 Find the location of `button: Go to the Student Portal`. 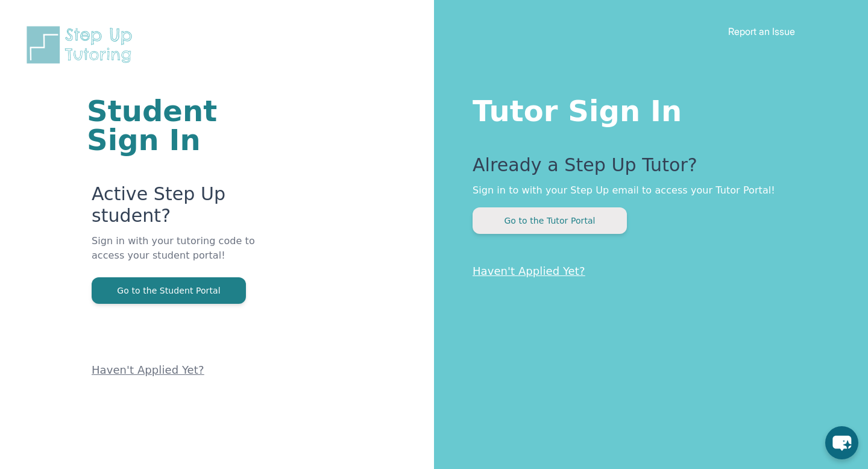

button: Go to the Student Portal is located at coordinates (169, 290).